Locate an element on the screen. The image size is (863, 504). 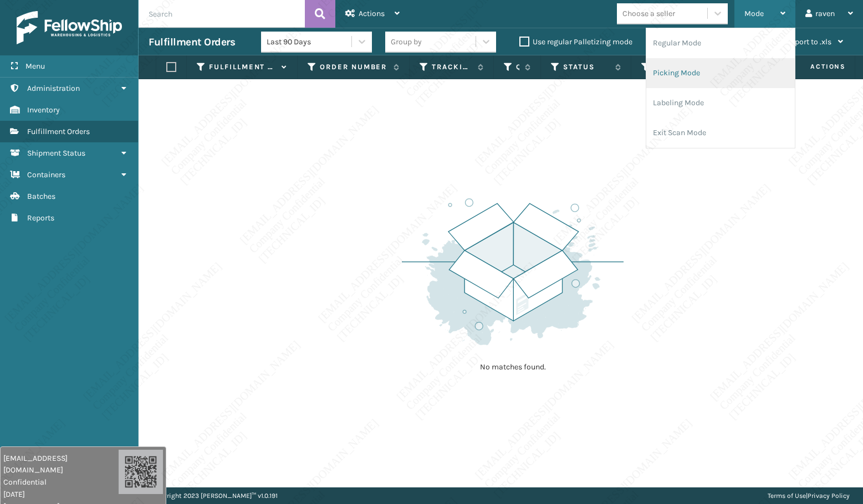
span: Fulfillment Orders is located at coordinates (58, 132).